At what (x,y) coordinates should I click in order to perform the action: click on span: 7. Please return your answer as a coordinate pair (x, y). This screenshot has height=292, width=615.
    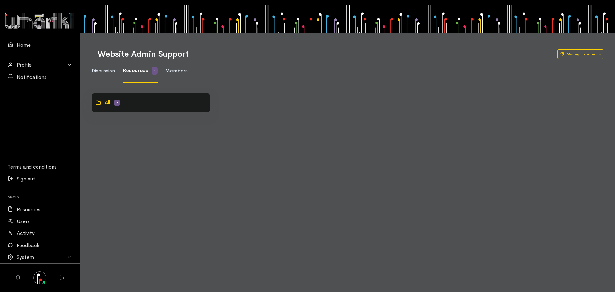
    Looking at the image, I should click on (154, 71).